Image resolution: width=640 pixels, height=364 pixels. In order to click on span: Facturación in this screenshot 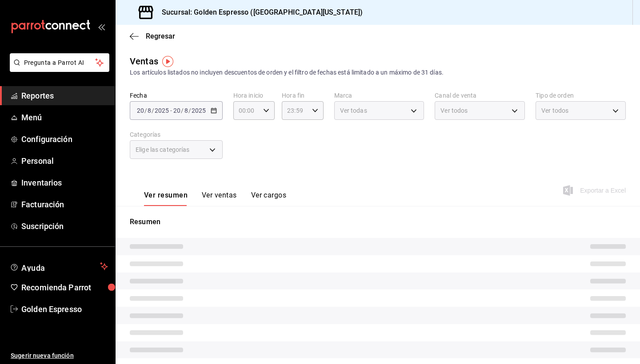, I will do `click(64, 204)`.